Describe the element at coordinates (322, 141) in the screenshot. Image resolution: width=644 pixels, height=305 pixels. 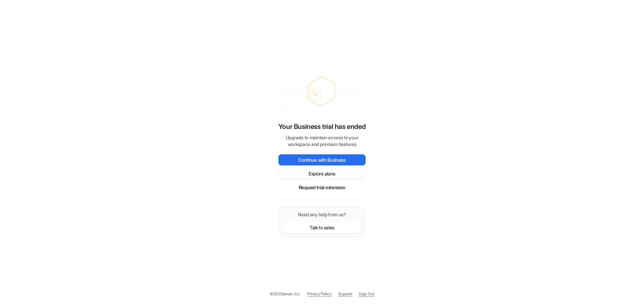
I see `p: Upgrade to maintain access to your workspace and premium features` at that location.